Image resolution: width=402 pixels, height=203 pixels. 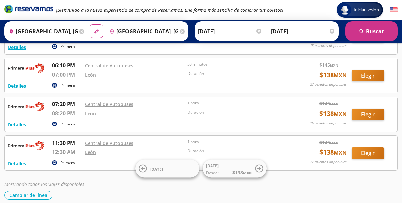 What do you see at coordinates (42, 31) in the screenshot?
I see `input: Buscar Origen` at bounding box center [42, 31].